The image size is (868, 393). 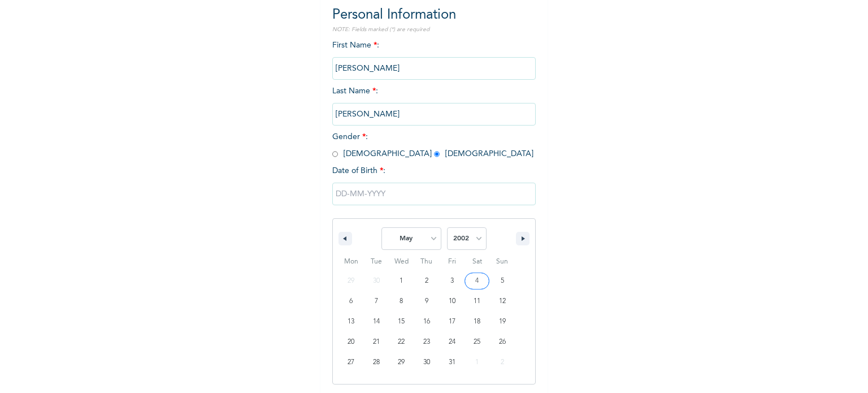 What do you see at coordinates (434, 69) in the screenshot?
I see `input: Enter your first name` at bounding box center [434, 69].